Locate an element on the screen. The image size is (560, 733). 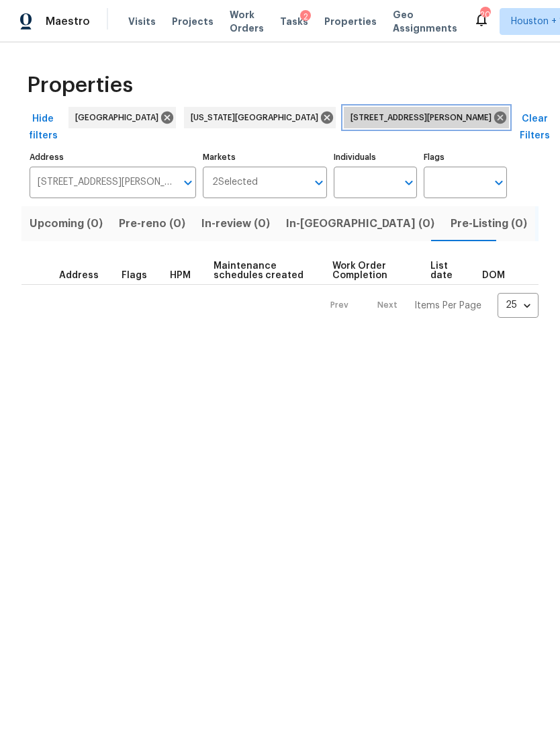
span: HPM is located at coordinates (180, 275).